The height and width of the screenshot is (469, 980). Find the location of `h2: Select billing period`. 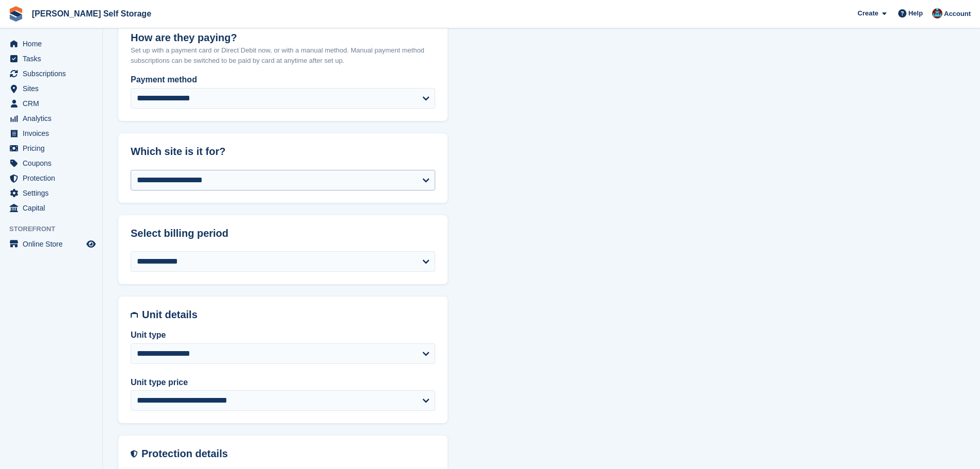

h2: Select billing period is located at coordinates (283, 234).